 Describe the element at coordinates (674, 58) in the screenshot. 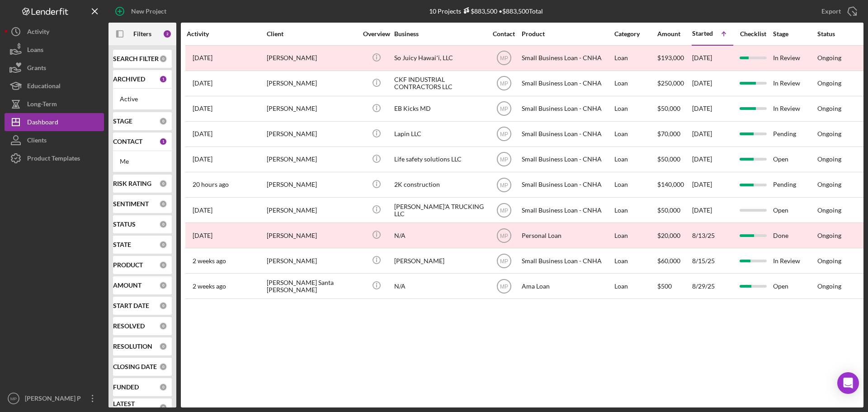

I see `div: $193,000` at that location.